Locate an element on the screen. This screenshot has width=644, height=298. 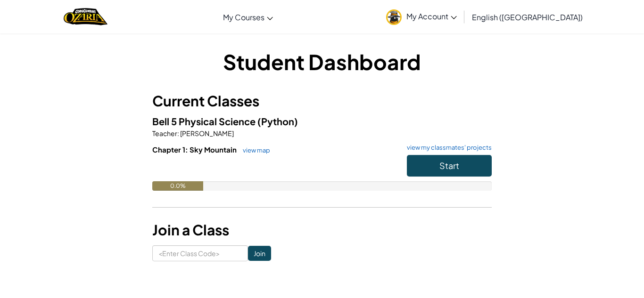
button: Start is located at coordinates (449, 166).